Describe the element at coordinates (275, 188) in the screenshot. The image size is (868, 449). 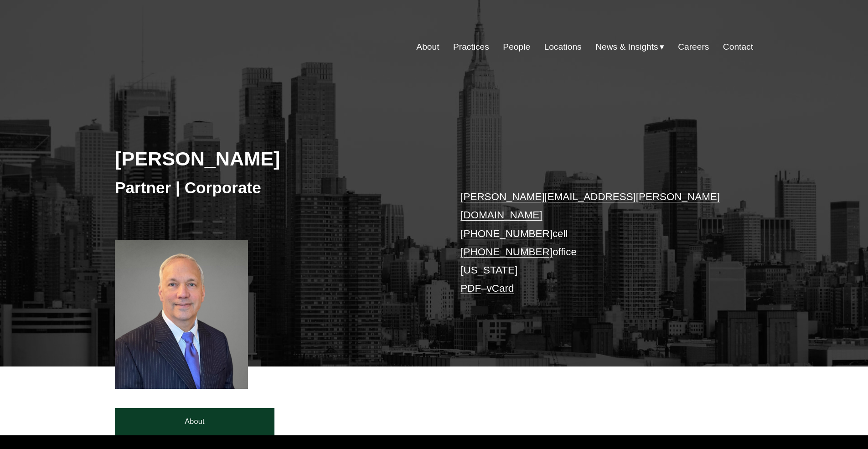
I see `h3: Partner | Corporate` at that location.